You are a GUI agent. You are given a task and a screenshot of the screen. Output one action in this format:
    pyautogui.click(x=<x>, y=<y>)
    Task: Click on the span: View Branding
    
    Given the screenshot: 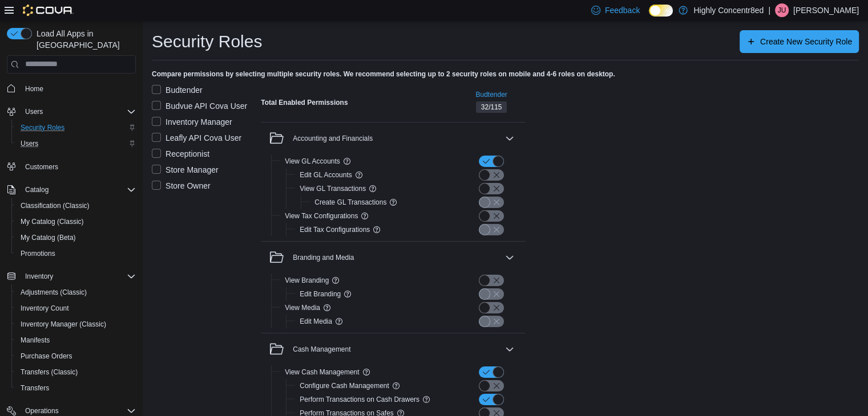 What is the action you would take?
    pyautogui.click(x=306, y=281)
    